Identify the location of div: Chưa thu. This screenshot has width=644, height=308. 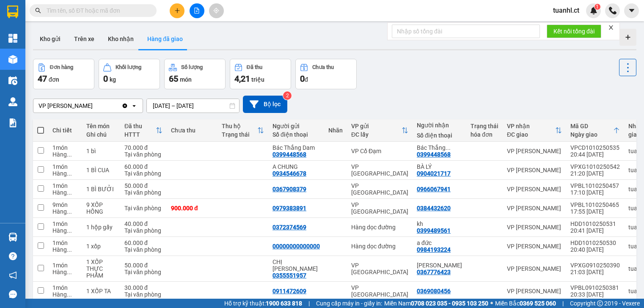
(192, 131).